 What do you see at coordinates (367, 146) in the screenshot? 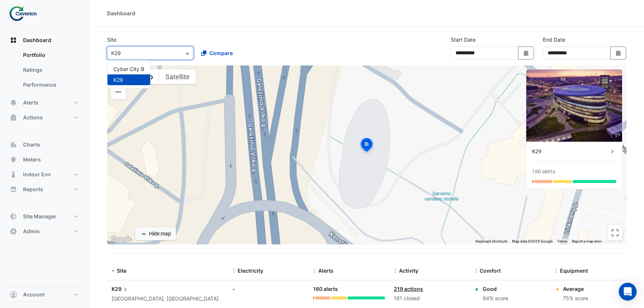
I see `img: site-pin-selected.svg` at bounding box center [367, 146].